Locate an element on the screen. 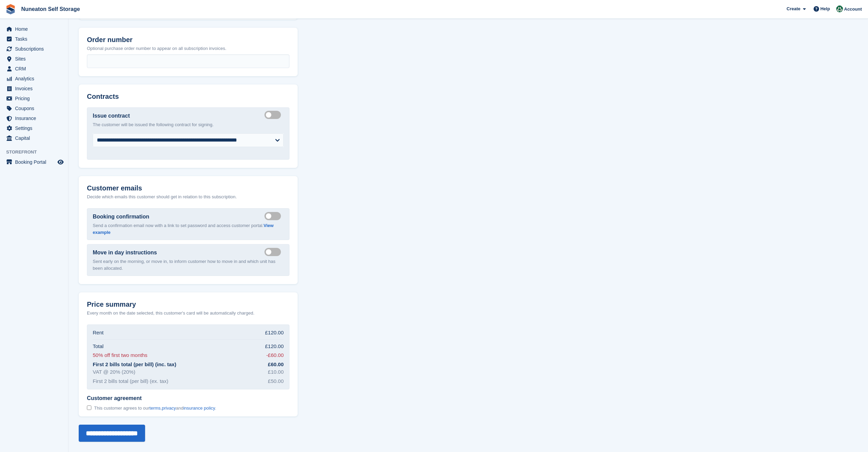 The width and height of the screenshot is (868, 452). h2: Customer emails is located at coordinates (188, 188).